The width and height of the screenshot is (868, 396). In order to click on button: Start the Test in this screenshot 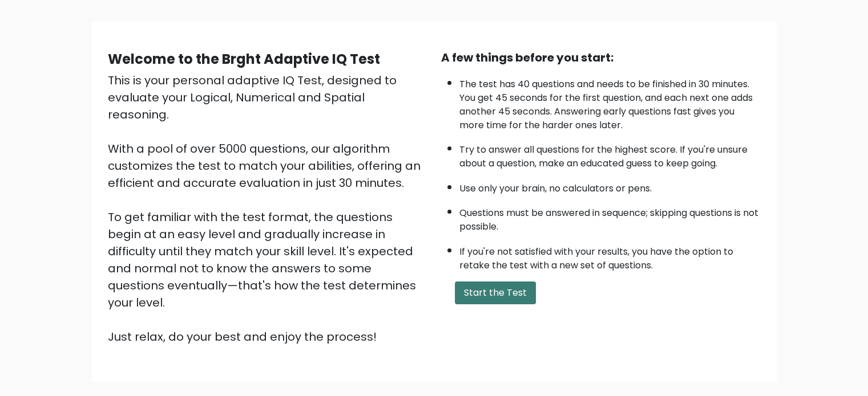, I will do `click(496, 293)`.